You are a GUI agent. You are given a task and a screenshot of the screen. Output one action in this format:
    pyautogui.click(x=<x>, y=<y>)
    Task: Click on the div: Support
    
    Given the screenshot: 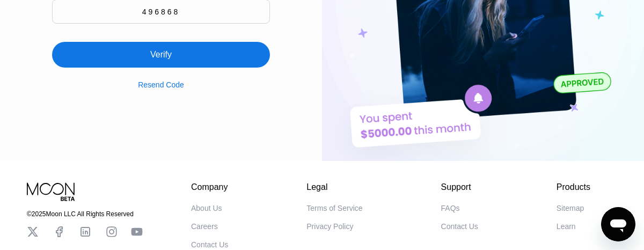 What is the action you would take?
    pyautogui.click(x=459, y=187)
    